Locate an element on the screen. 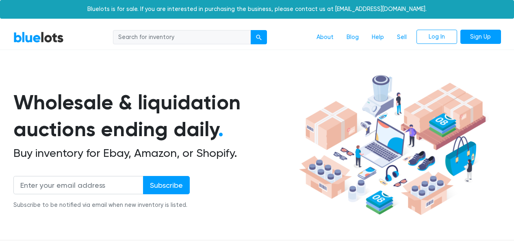 This screenshot has height=241, width=514. a: About is located at coordinates (325, 37).